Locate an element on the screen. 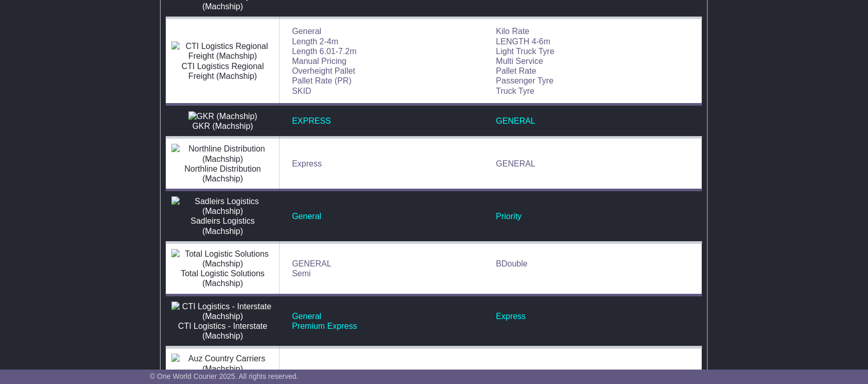 This screenshot has width=868, height=384. div: CTI Logistics Regional Freight (Machship) is located at coordinates (222, 71).